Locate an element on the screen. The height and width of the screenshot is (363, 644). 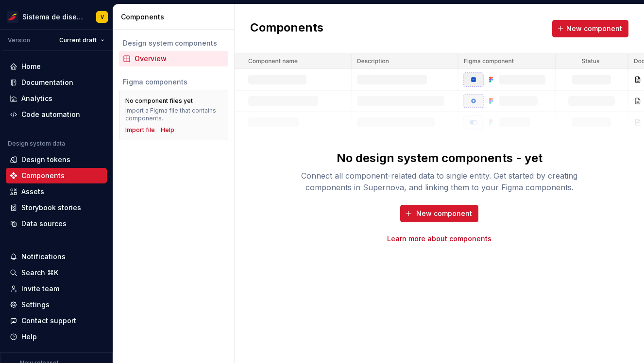
button: Help is located at coordinates (56, 337).